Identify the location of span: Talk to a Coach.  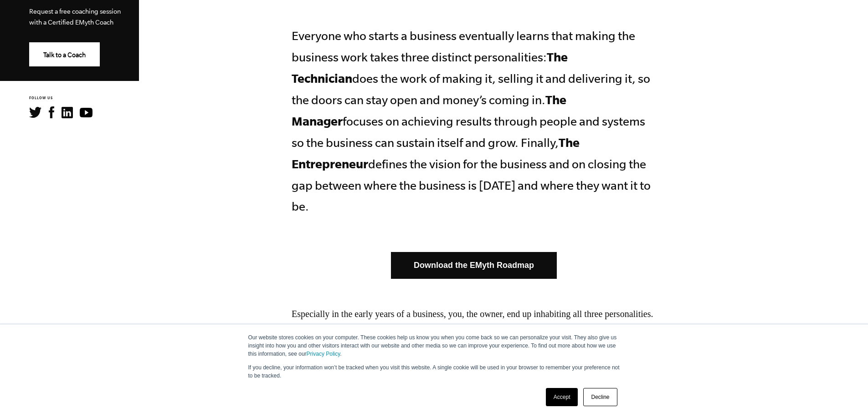
(64, 55).